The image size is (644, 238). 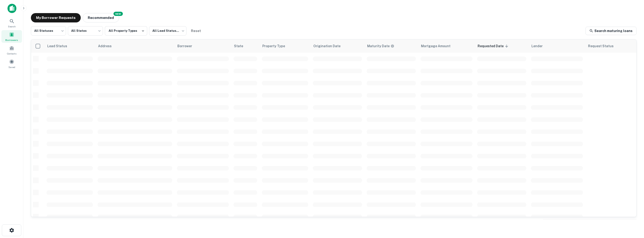 What do you see at coordinates (118, 14) in the screenshot?
I see `div: NEW` at bounding box center [118, 14].